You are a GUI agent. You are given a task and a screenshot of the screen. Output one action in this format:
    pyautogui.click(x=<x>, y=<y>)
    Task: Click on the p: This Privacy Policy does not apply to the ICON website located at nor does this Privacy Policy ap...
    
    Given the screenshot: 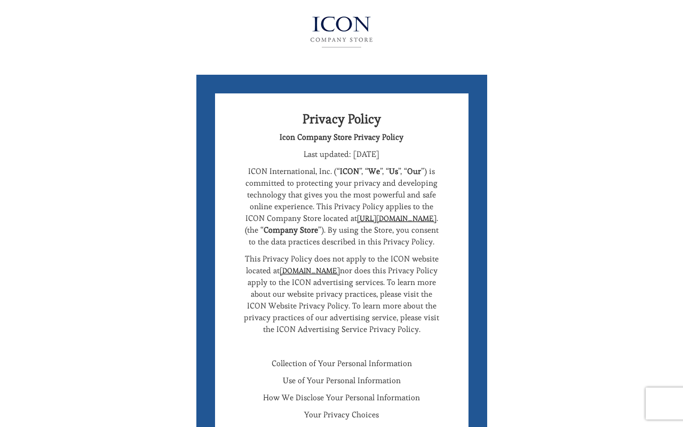 What is the action you would take?
    pyautogui.click(x=341, y=294)
    